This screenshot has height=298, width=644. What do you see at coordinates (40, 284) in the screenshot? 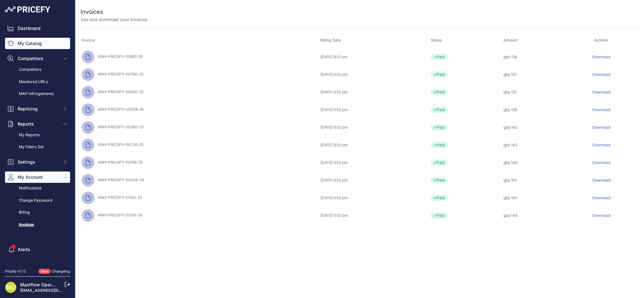
I see `a: Mastflow Operator` at bounding box center [40, 284].